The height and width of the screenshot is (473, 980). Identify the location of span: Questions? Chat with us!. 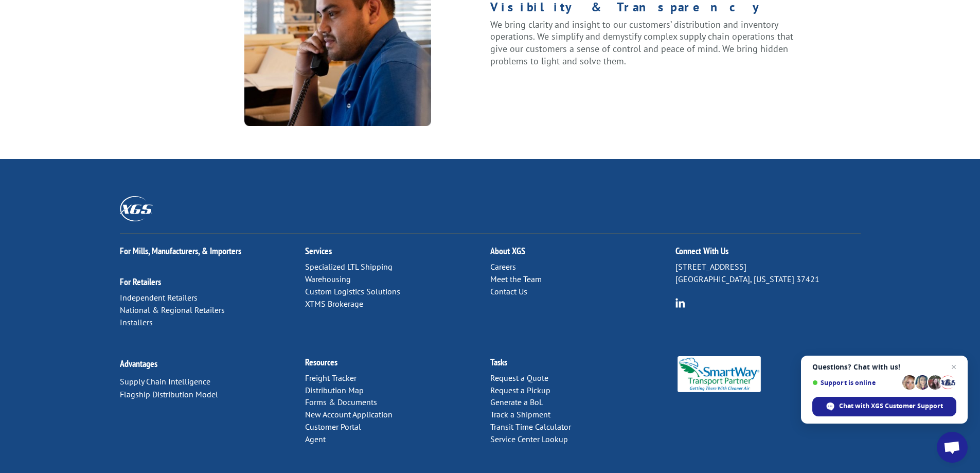
(884, 367).